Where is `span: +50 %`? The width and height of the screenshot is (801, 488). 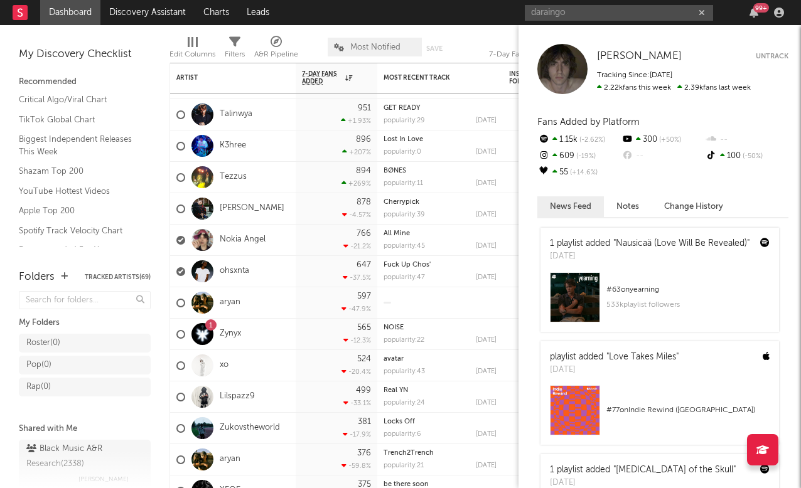 span: +50 % is located at coordinates (669, 140).